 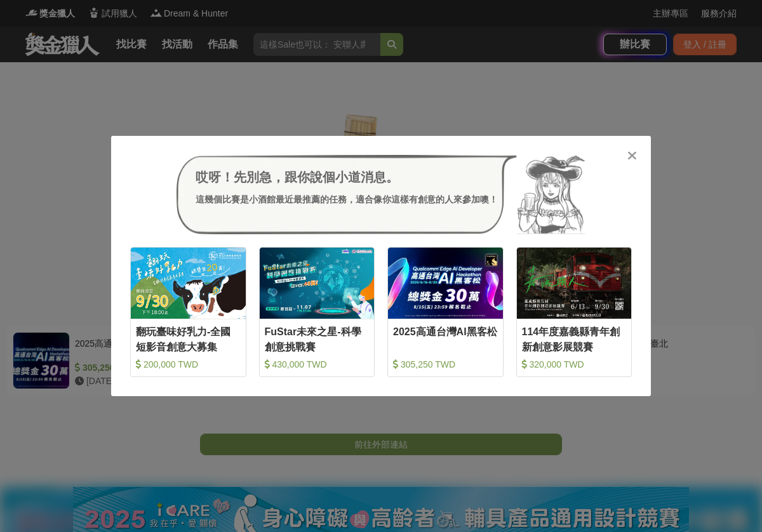 I want to click on a: Cover ImageFuStar未來之星-科學創意挑戰賽 430,000 TWD, so click(x=317, y=311).